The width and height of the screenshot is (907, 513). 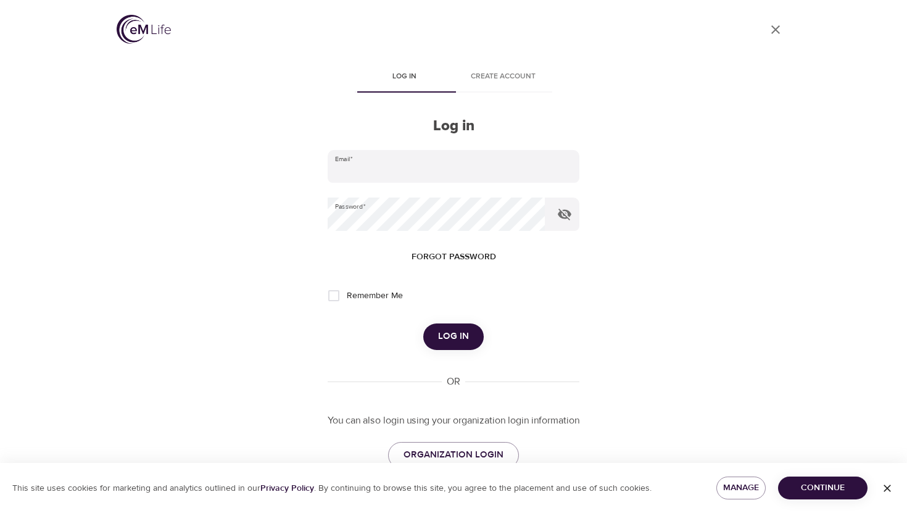 I want to click on button: Log in, so click(x=453, y=336).